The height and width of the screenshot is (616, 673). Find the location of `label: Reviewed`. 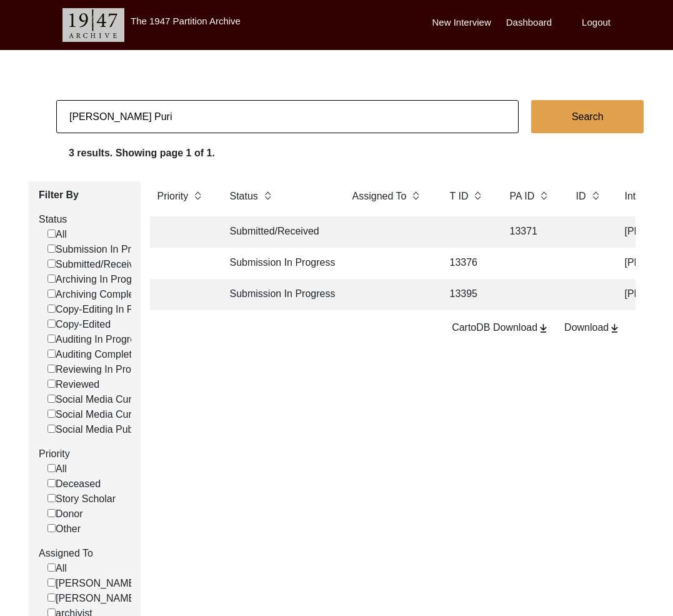

label: Reviewed is located at coordinates (73, 384).